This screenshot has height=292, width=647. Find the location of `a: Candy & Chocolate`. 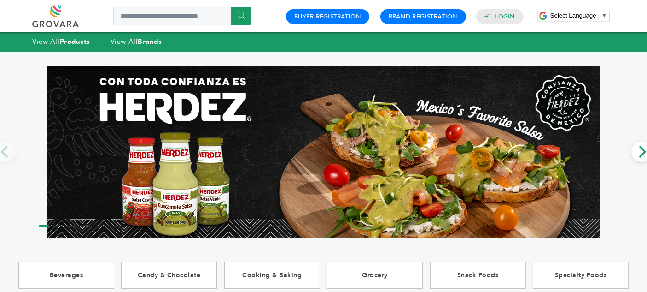

a: Candy & Chocolate is located at coordinates (169, 275).